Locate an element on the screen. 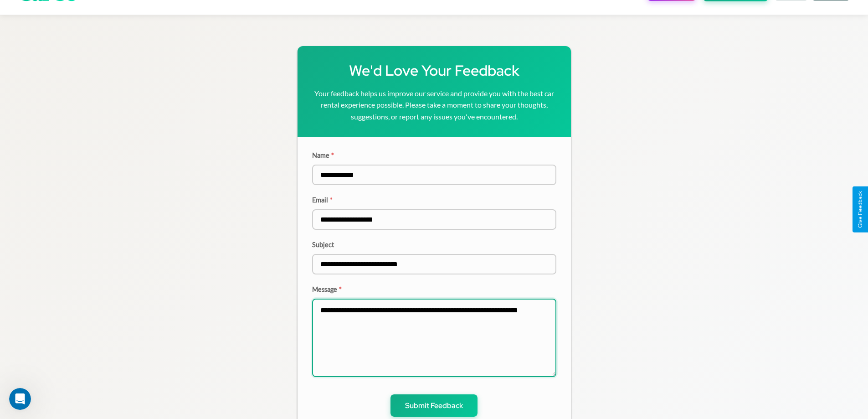 This screenshot has width=868, height=419. label: Message is located at coordinates (435, 289).